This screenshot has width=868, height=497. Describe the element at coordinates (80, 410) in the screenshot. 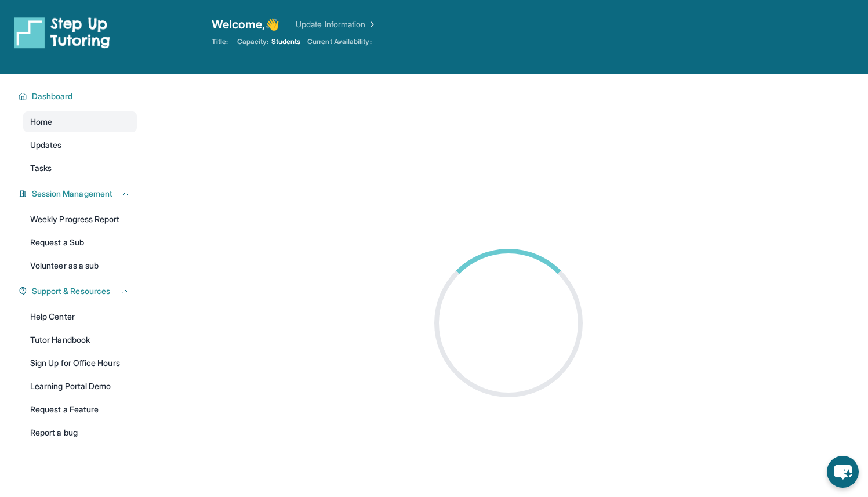

I see `a: Request a Feature` at that location.